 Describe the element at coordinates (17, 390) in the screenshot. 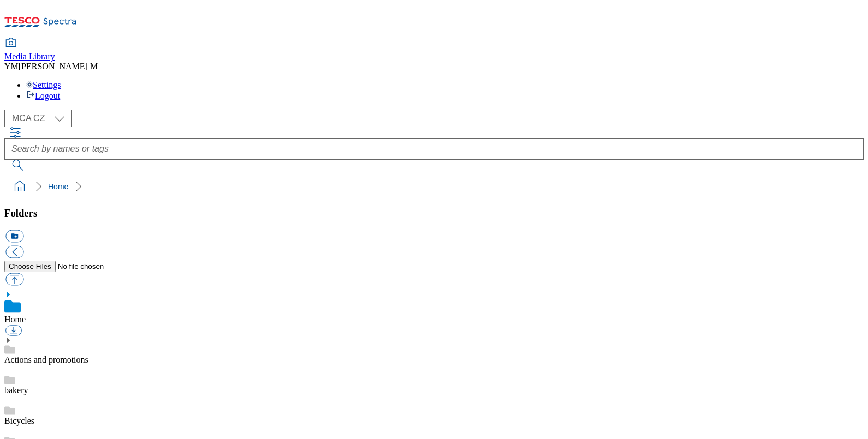

I see `a: bakery` at that location.